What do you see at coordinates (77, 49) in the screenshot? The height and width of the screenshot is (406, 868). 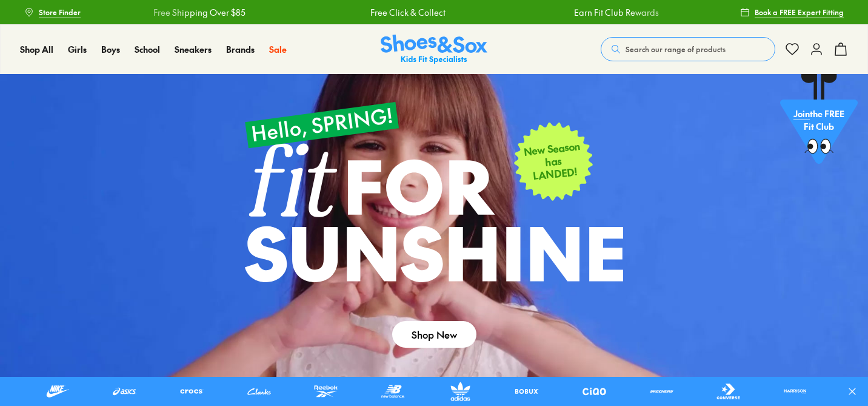 I see `a: Girls` at bounding box center [77, 49].